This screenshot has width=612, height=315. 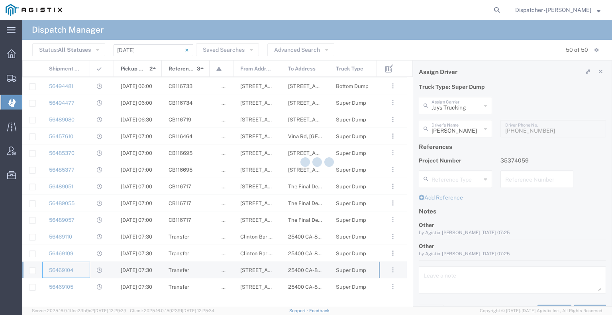 What do you see at coordinates (34, 10) in the screenshot?
I see `img: logo` at bounding box center [34, 10].